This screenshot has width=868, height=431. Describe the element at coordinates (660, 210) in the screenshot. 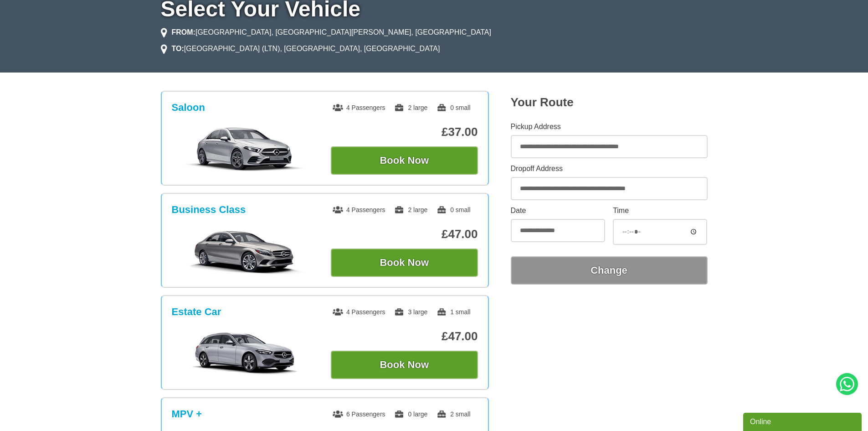

I see `label: Time` at that location.